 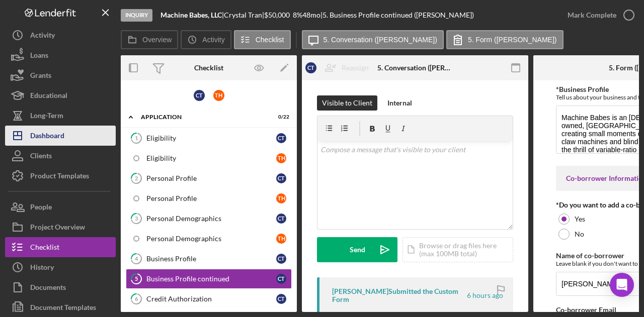 What do you see at coordinates (592, 15) in the screenshot?
I see `div: Mark Complete` at bounding box center [592, 15].